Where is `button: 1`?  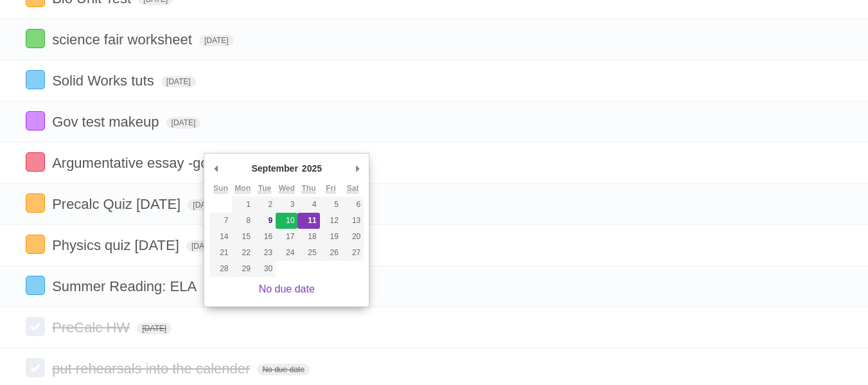 button: 1 is located at coordinates (243, 204).